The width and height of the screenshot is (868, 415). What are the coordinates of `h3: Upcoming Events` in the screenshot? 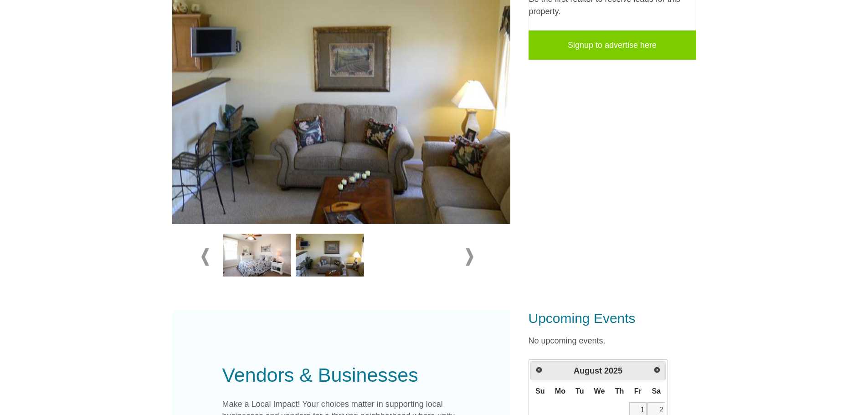 It's located at (612, 318).